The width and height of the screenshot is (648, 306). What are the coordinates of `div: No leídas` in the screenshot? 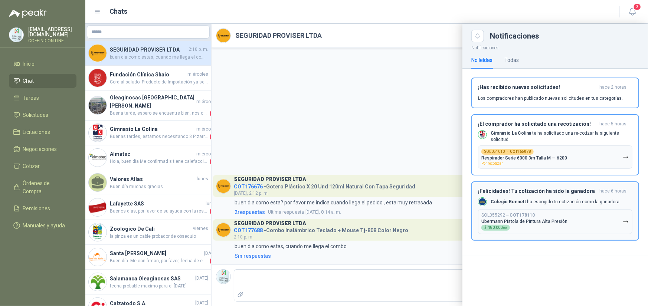 It's located at (482, 60).